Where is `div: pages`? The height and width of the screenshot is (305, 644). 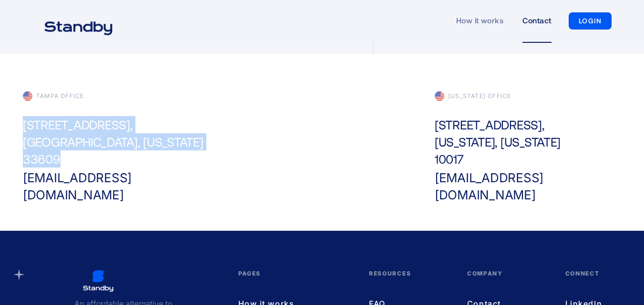
div: pages is located at coordinates (294, 283).